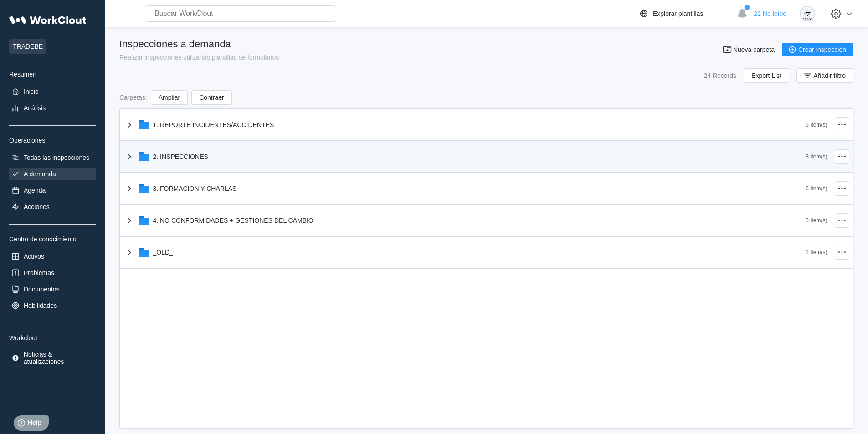 This screenshot has width=868, height=434. Describe the element at coordinates (754, 50) in the screenshot. I see `span: Nueva carpeta` at that location.